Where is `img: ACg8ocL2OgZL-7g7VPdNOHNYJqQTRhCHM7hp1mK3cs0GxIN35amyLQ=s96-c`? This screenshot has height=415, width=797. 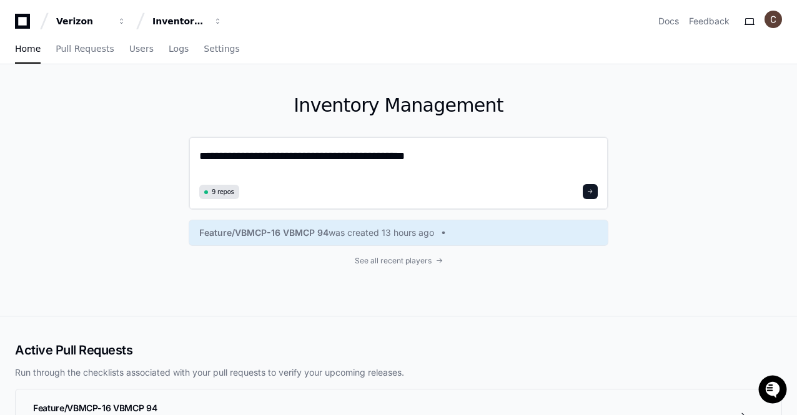 img: ACg8ocL2OgZL-7g7VPdNOHNYJqQTRhCHM7hp1mK3cs0GxIN35amyLQ=s96-c is located at coordinates (773, 19).